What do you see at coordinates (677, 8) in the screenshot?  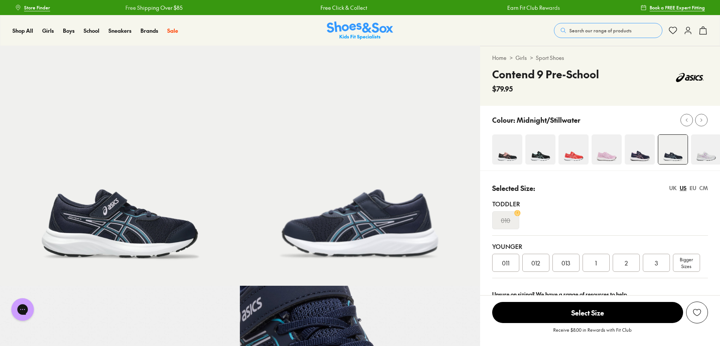 I see `span: Book a FREE Expert Fitting` at bounding box center [677, 8].